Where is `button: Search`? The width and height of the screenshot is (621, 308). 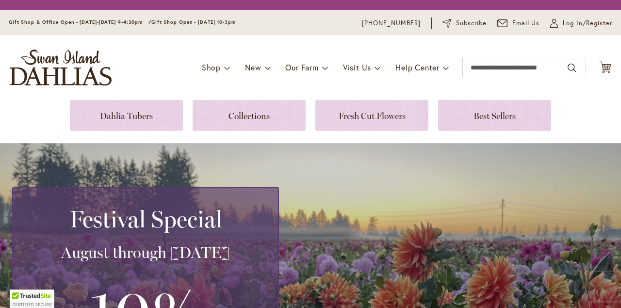
button: Search is located at coordinates (572, 68).